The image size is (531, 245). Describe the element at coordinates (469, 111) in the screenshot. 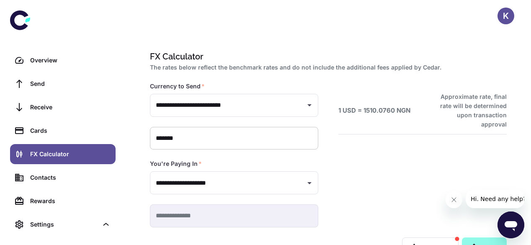

I see `h6: Approximate rate, final rate will be determined upon transaction approval` at that location.